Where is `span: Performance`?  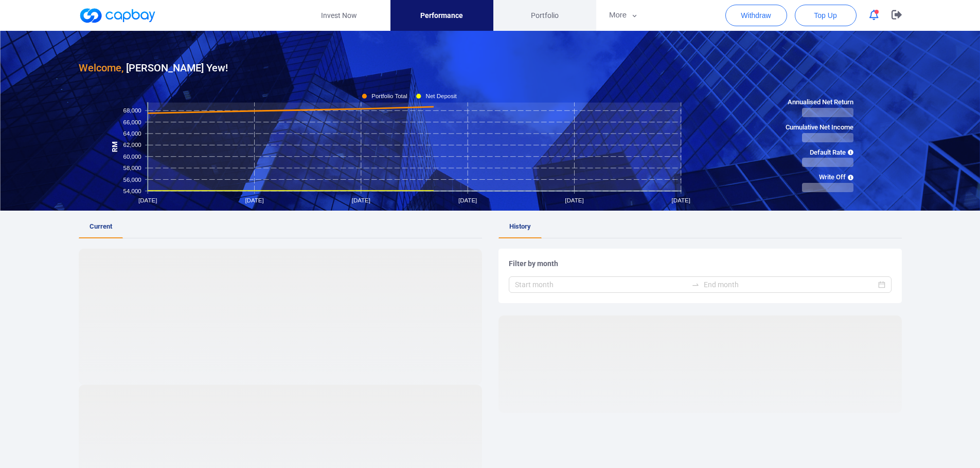
span: Performance is located at coordinates (441, 16).